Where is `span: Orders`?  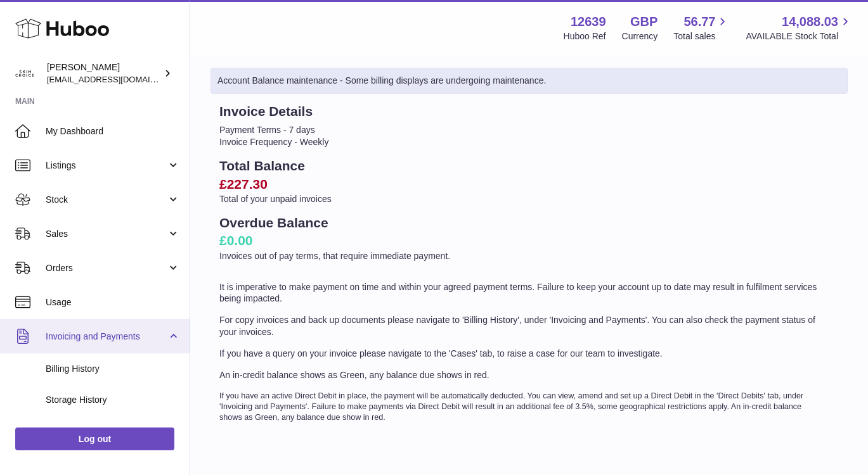
span: Orders is located at coordinates (106, 268).